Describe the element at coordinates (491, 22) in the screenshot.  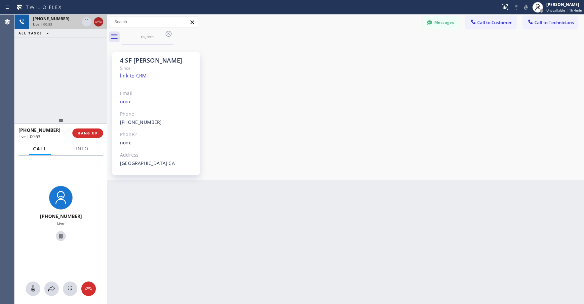
I see `button: Call to Customer` at that location.